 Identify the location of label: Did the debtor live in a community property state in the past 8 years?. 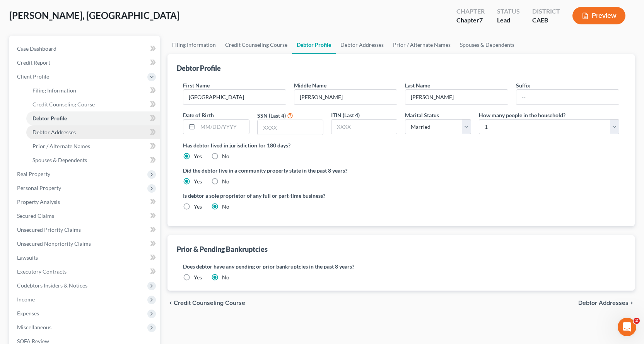
(401, 171).